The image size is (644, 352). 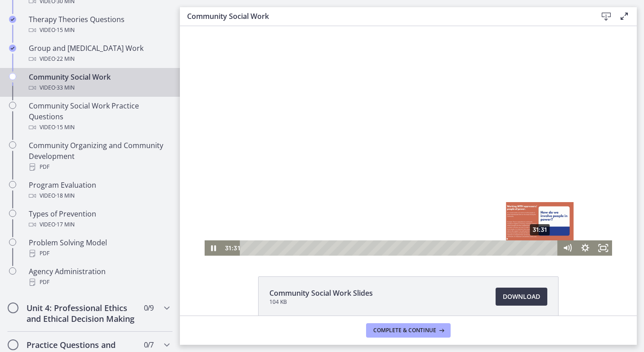 I want to click on span: 104 KB, so click(x=321, y=302).